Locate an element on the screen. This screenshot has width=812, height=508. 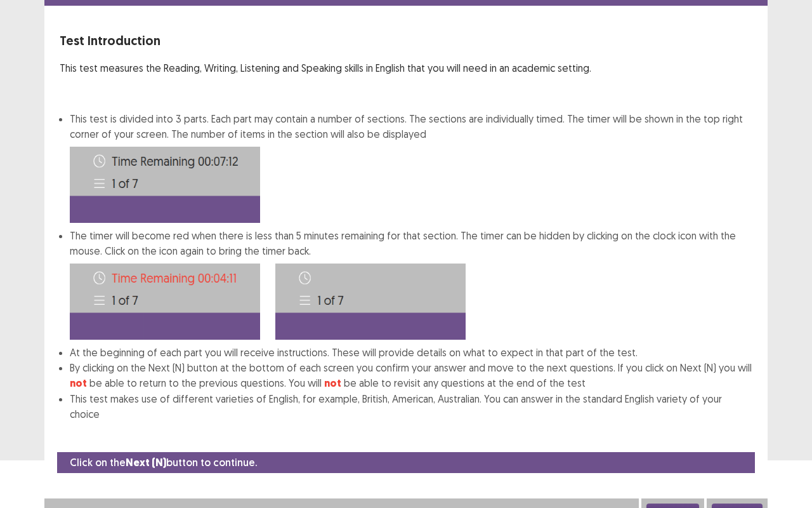
p: Test Introduction is located at coordinates (406, 41).